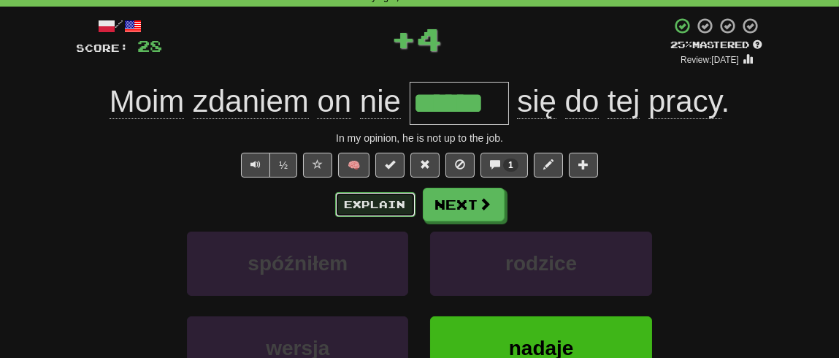 Image resolution: width=839 pixels, height=358 pixels. What do you see at coordinates (380, 101) in the screenshot?
I see `span: nie` at bounding box center [380, 101].